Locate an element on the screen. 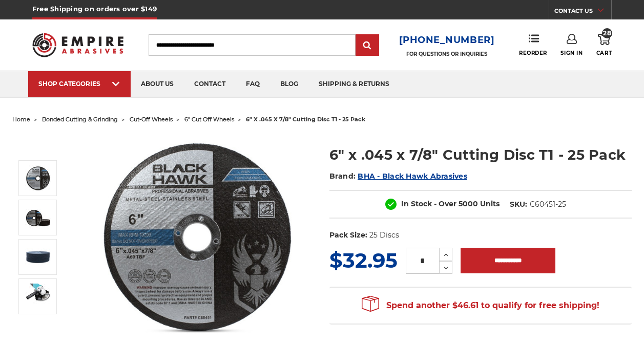  a: BHA - Black Hawk Abrasives is located at coordinates (412, 176).